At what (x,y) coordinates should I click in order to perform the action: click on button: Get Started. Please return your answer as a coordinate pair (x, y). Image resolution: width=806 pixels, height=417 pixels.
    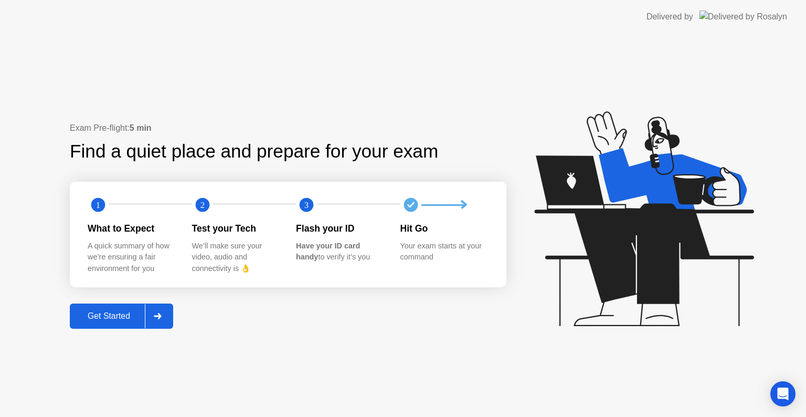
    Looking at the image, I should click on (121, 316).